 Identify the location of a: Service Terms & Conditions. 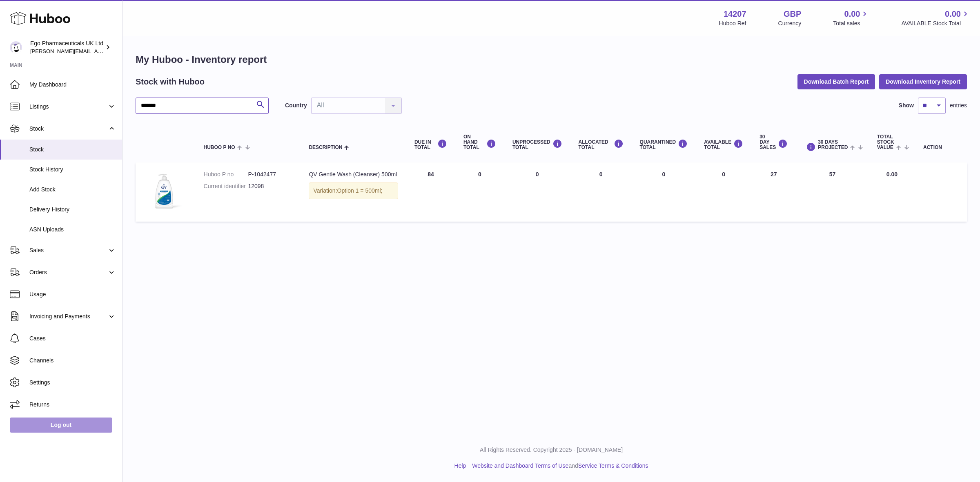
(613, 465).